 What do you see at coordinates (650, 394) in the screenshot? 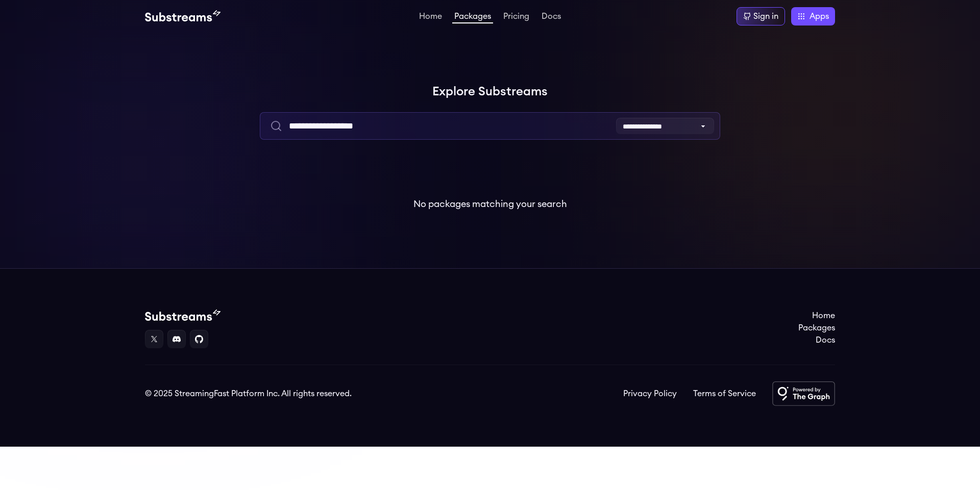
I see `a: Privacy Policy` at bounding box center [650, 394].